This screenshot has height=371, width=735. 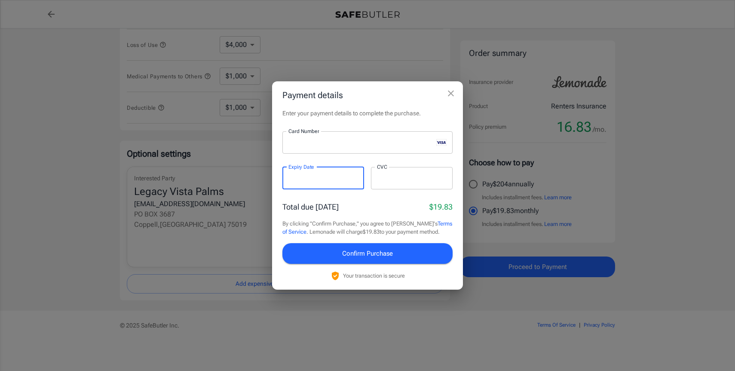 What do you see at coordinates (304, 131) in the screenshot?
I see `label: Card Number` at bounding box center [304, 131].